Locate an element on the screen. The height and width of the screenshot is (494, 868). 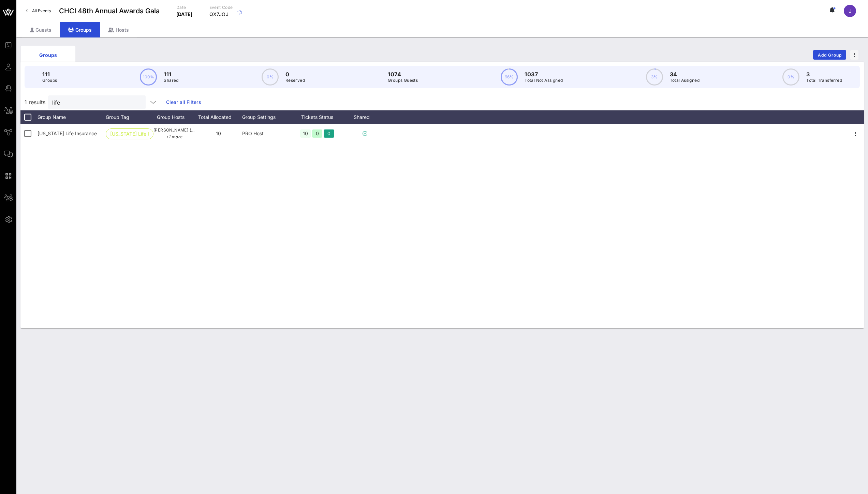
a: Clear all Filters is located at coordinates (183, 102).